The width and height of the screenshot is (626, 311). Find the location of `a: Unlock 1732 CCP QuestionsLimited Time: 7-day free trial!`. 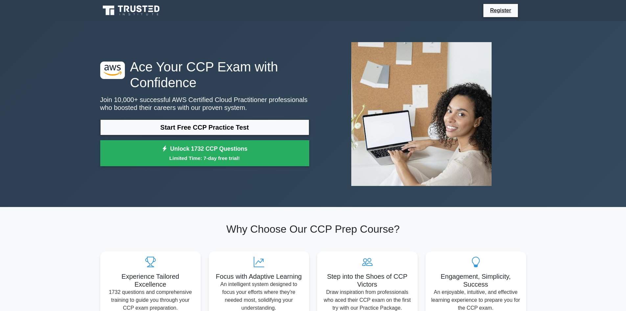

a: Unlock 1732 CCP QuestionsLimited Time: 7-day free trial! is located at coordinates (205, 153).